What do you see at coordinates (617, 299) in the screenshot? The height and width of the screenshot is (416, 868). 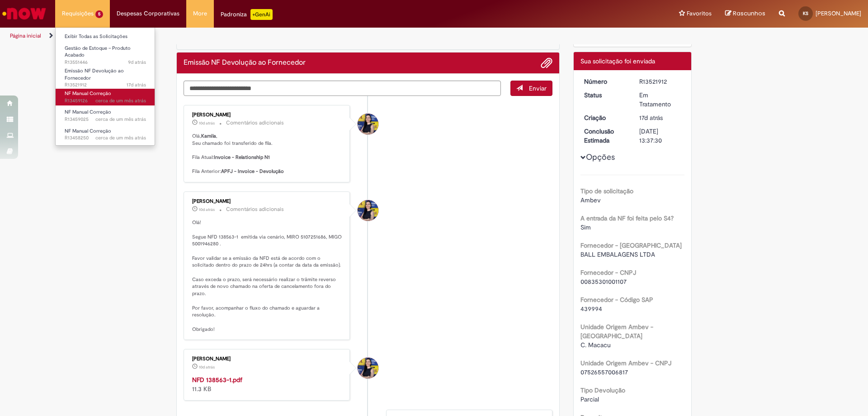 I see `b: Fornecedor - Código SAP` at bounding box center [617, 299].